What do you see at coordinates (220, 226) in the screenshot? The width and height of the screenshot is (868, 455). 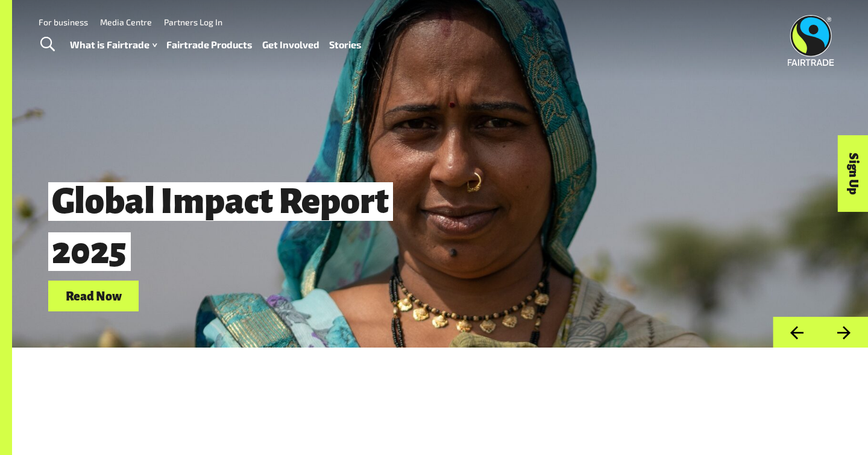 I see `span: Global Impact Report 2025` at bounding box center [220, 226].